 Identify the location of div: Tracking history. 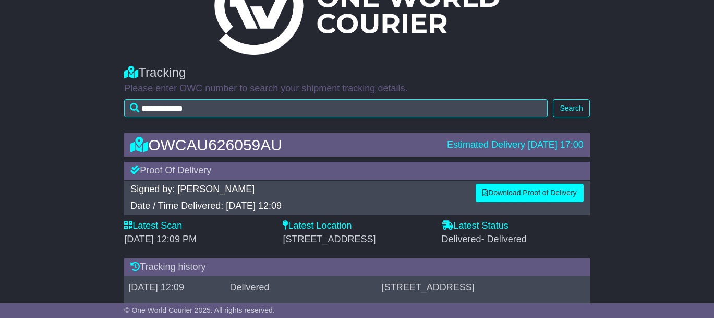
(357, 267).